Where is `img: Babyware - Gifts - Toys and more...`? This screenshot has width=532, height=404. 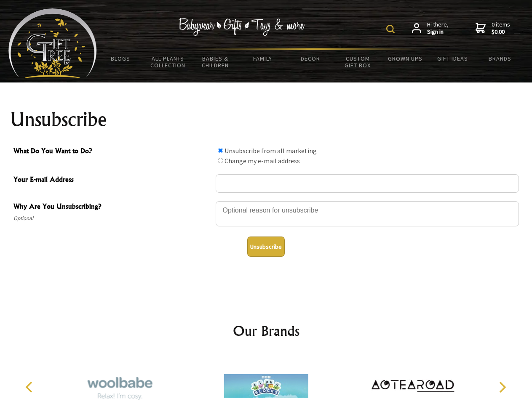 img: Babyware - Gifts - Toys and more... is located at coordinates (53, 43).